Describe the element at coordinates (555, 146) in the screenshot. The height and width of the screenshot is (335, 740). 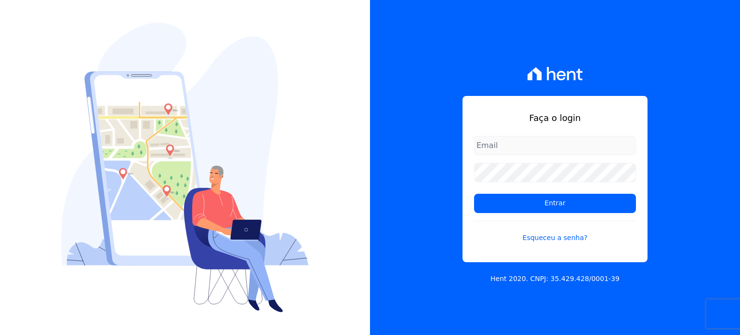
I see `input: Email` at that location.